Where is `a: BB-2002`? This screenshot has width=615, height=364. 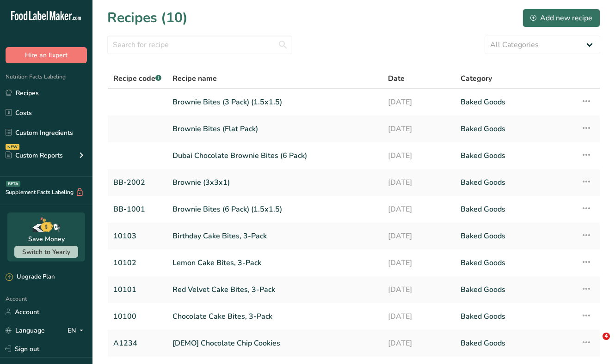
a: BB-2002 is located at coordinates (137, 182).